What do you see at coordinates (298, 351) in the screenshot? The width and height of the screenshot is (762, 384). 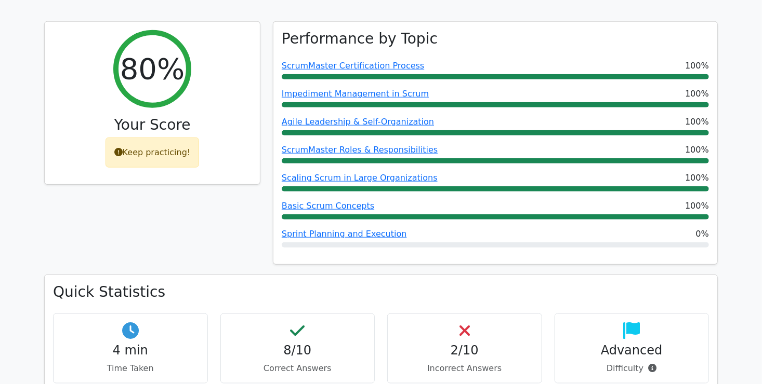 I see `h4: 8/10` at bounding box center [298, 351].